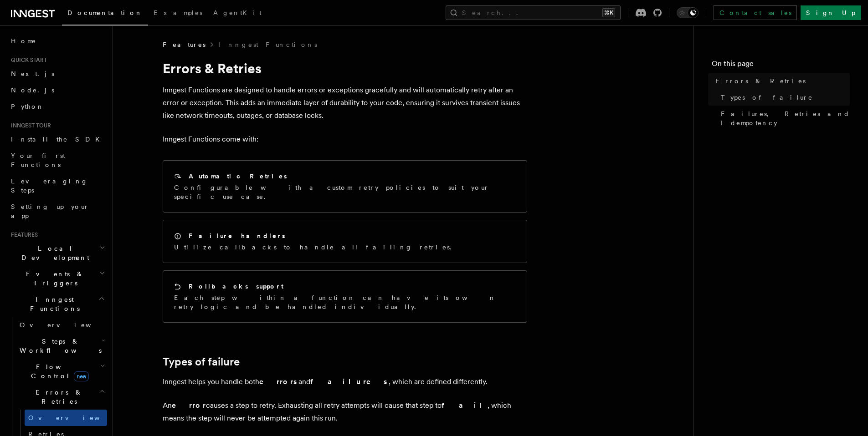 The width and height of the screenshot is (868, 436). What do you see at coordinates (345, 412) in the screenshot?
I see `p: An causes a step to retry. Exhausting all retry attempts will cause that step to , which means th...` at bounding box center [345, 412].